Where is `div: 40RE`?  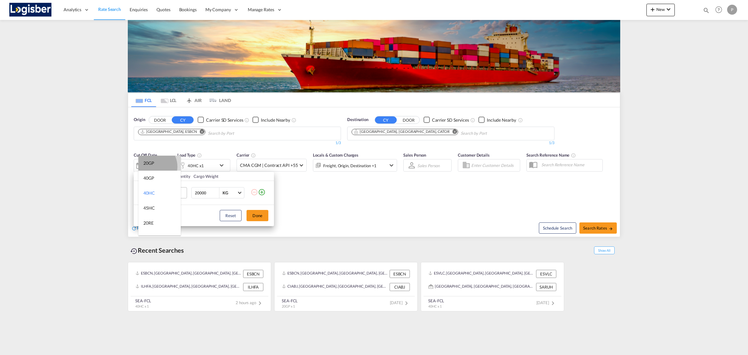 div: 40RE is located at coordinates (148, 238).